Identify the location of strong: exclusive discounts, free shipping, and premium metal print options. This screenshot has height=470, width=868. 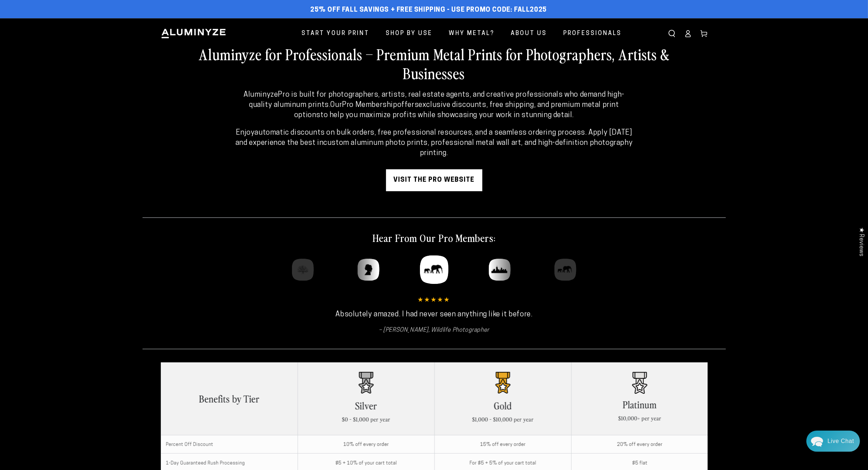
(456, 111).